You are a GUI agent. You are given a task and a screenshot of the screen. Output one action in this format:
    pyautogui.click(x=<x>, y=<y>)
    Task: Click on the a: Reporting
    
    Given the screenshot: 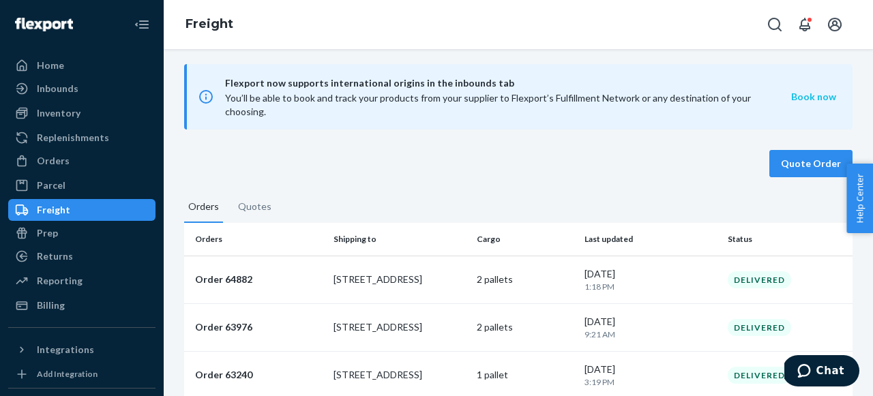 What is the action you would take?
    pyautogui.click(x=82, y=281)
    